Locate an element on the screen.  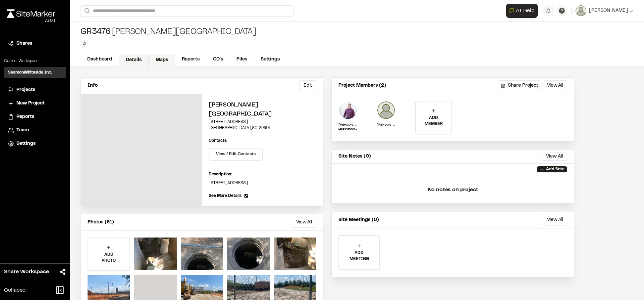
p: Photos (61) is located at coordinates (101, 223).